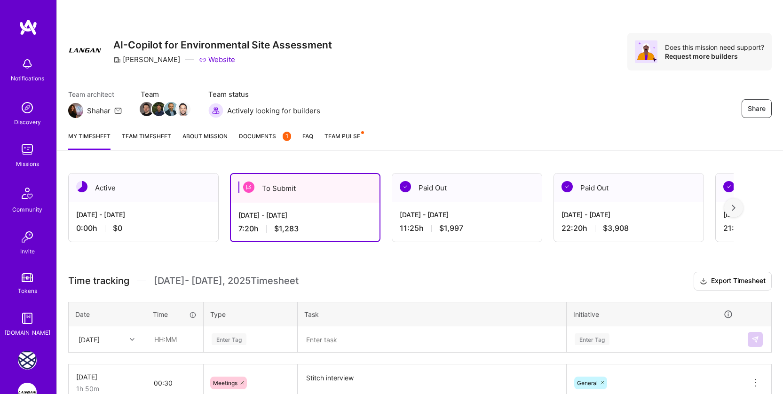  Describe the element at coordinates (27, 277) in the screenshot. I see `img: tokens` at that location.